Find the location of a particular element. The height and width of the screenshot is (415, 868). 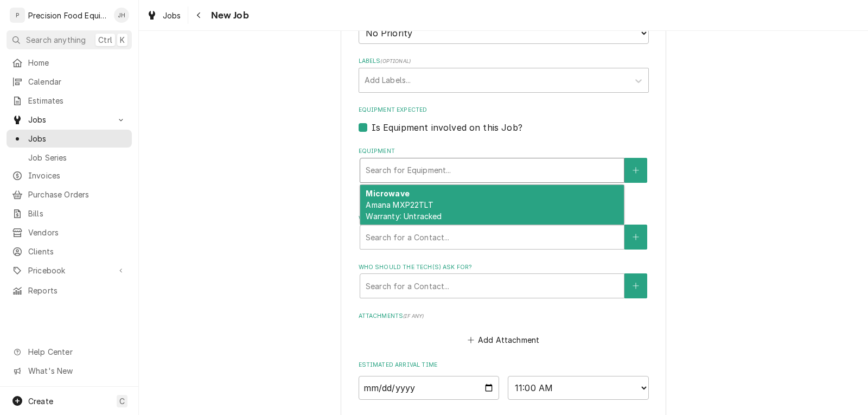

a: Clients is located at coordinates (69, 251).